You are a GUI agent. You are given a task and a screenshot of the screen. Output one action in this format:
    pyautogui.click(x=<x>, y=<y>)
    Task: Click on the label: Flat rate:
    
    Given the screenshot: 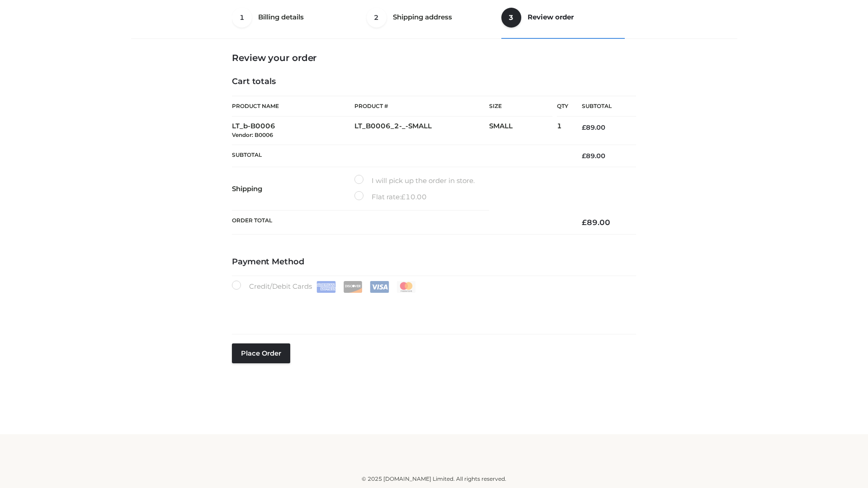 What is the action you would take?
    pyautogui.click(x=390, y=197)
    